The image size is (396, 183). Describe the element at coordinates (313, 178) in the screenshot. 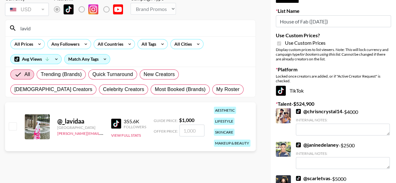

I see `a: @scarletvas` at that location.